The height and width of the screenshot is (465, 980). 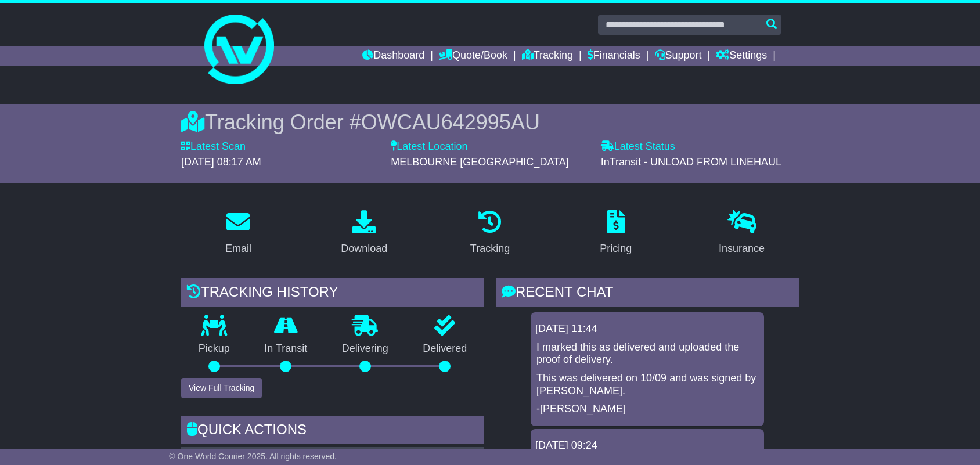 I want to click on a: Support, so click(x=678, y=56).